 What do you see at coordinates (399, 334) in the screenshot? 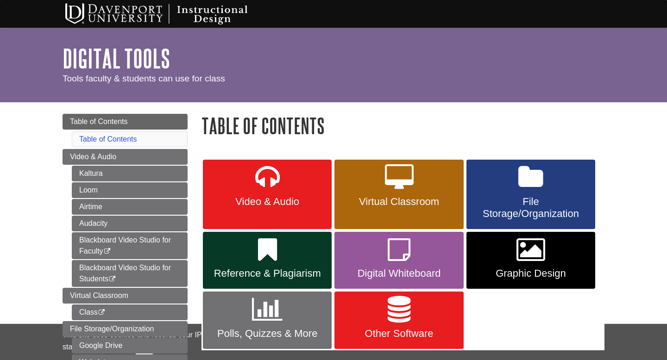
I see `span: Other Software` at bounding box center [399, 334].